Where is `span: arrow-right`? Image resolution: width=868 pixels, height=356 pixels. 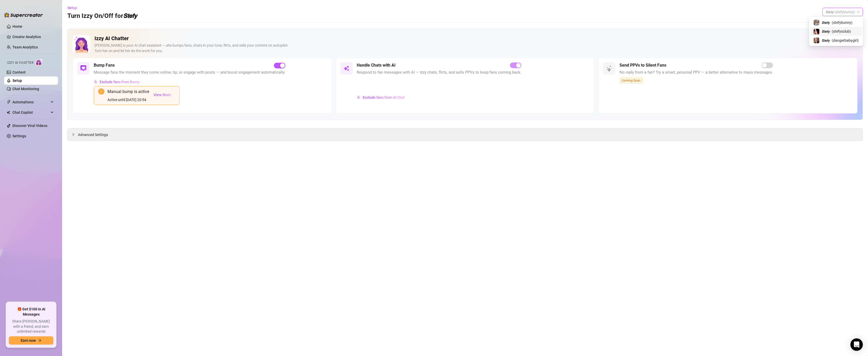 span: arrow-right is located at coordinates (40, 340).